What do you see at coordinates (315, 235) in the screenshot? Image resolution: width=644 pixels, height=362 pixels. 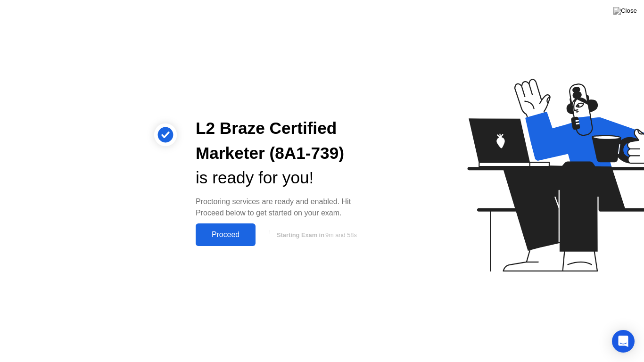 I see `button: Starting Exam in9m and 58s` at bounding box center [315, 235].